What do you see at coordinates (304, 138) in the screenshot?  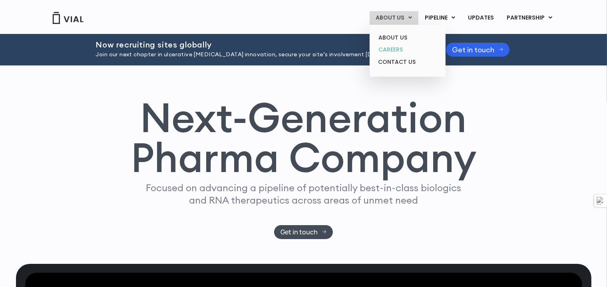 I see `h1: Next-Generation Pharma Company` at bounding box center [304, 138].